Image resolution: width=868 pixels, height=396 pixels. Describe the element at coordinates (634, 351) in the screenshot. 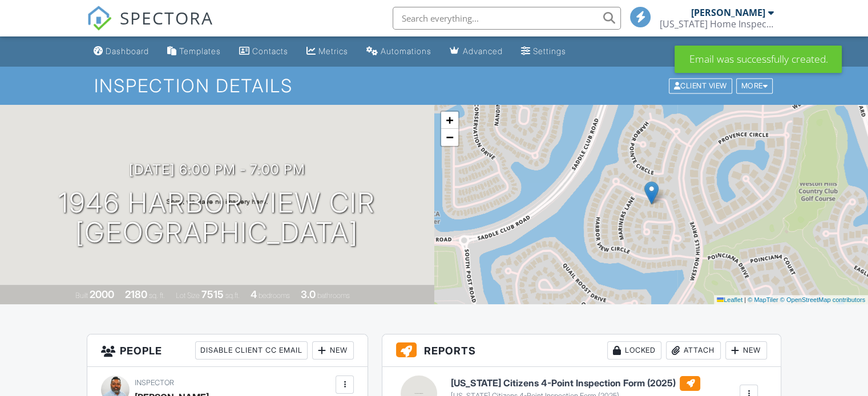

I see `div: Locked` at that location.